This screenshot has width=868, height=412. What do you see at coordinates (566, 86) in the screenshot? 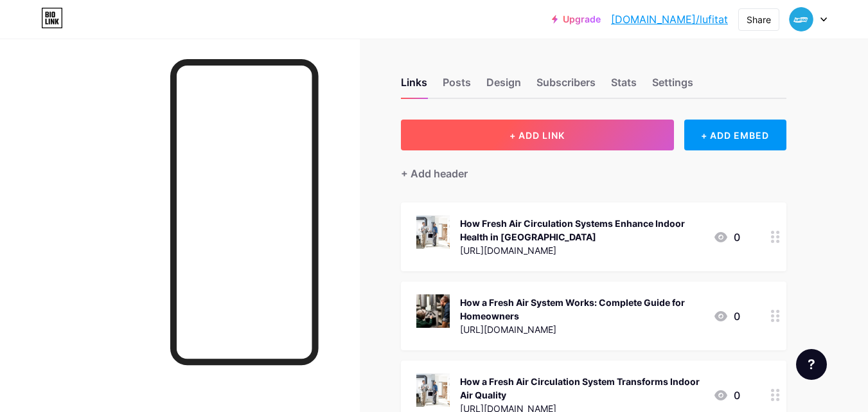
I see `div: Subscribers` at bounding box center [566, 86].